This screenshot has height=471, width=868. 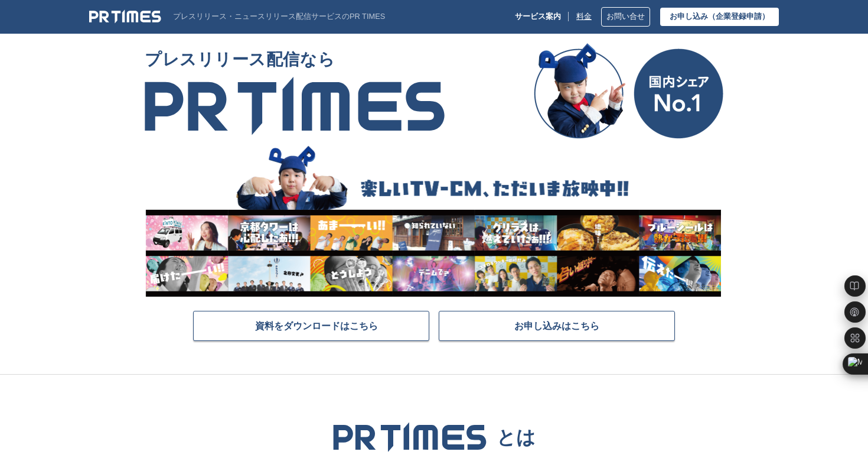 I want to click on p: とは, so click(x=516, y=437).